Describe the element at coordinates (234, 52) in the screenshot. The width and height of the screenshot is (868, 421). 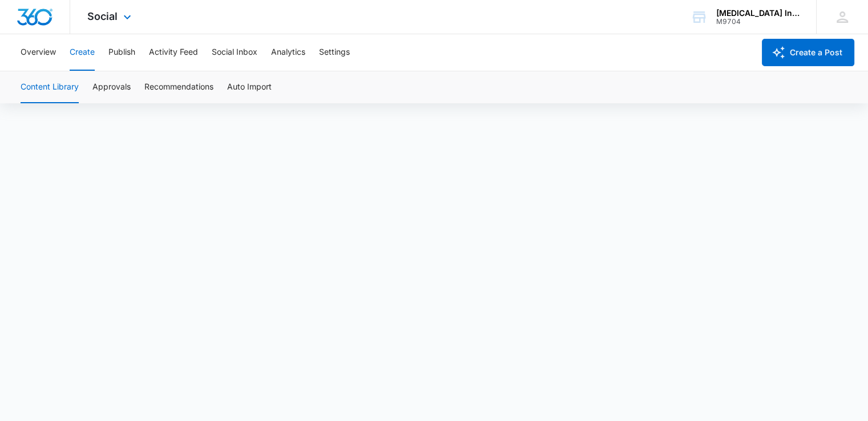
I see `button: Social Inbox` at that location.